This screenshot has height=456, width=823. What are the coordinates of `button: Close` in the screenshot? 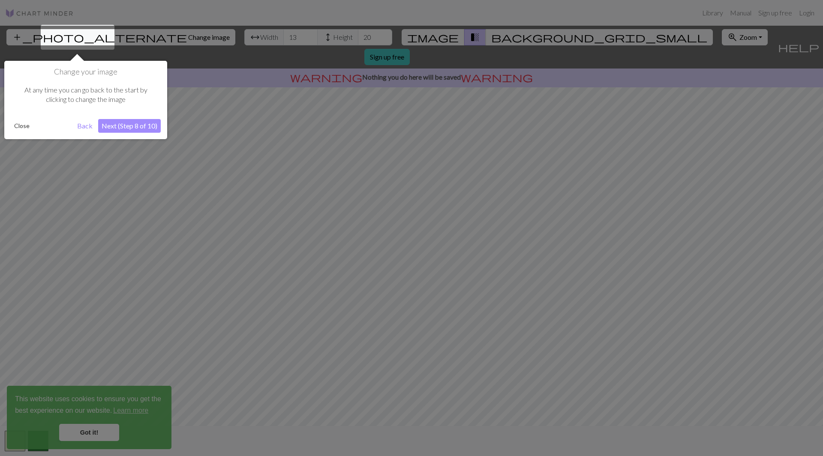 It's located at (22, 126).